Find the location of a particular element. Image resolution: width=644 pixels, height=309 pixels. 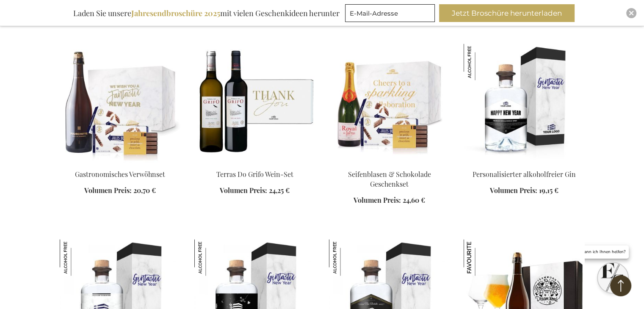

img: Gepersonaliseerde Non-Alcoholische Gin is located at coordinates (524, 103).